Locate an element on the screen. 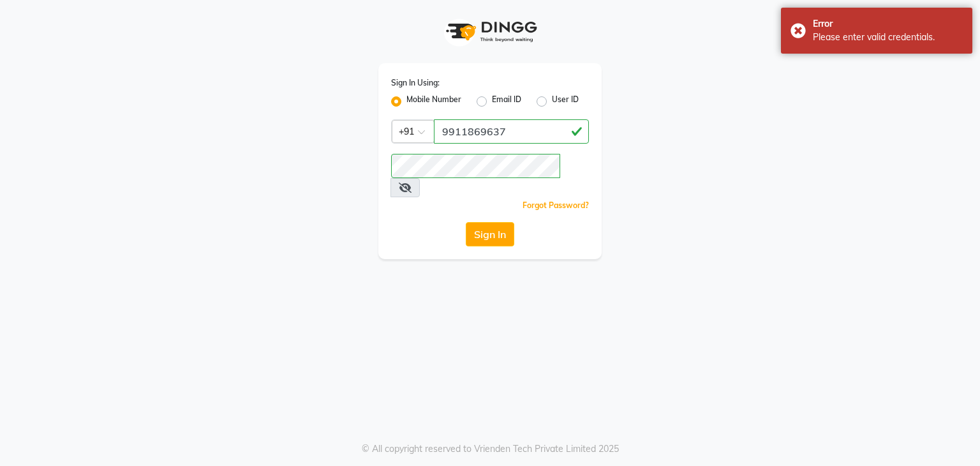  div: Error is located at coordinates (888, 24).